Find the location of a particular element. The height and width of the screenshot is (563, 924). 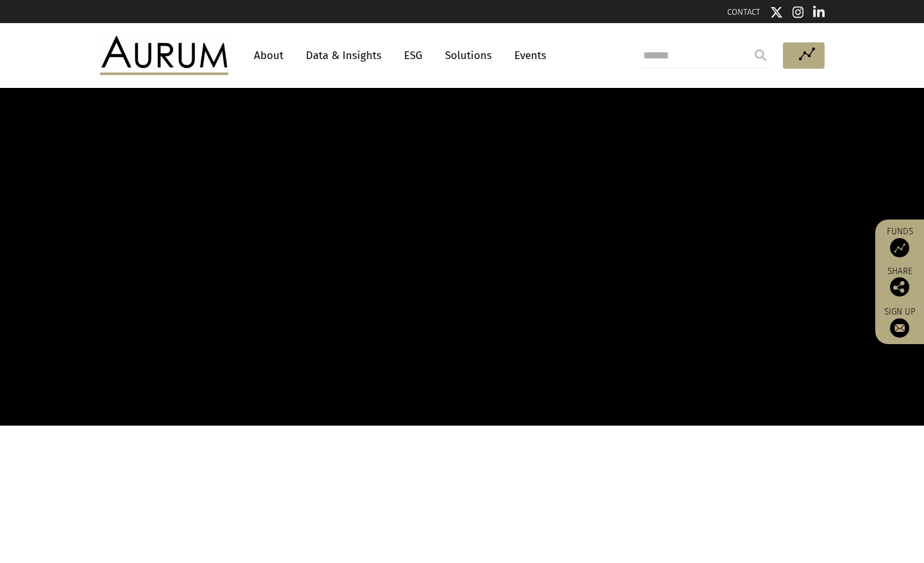

a: Events is located at coordinates (527, 56).